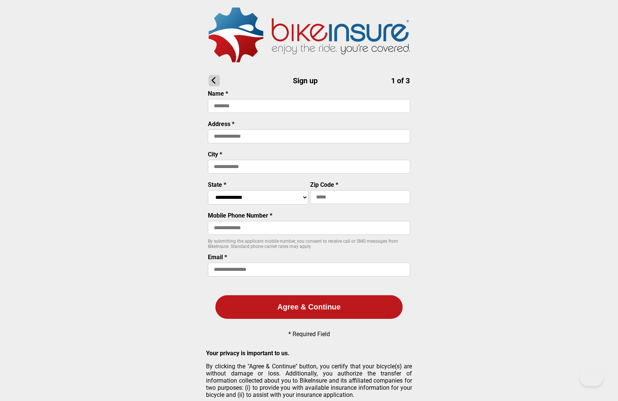  Describe the element at coordinates (309, 244) in the screenshot. I see `p: By submitting the applicant mobile number, you consent to receive call or SMS messages from BikeI...` at that location.